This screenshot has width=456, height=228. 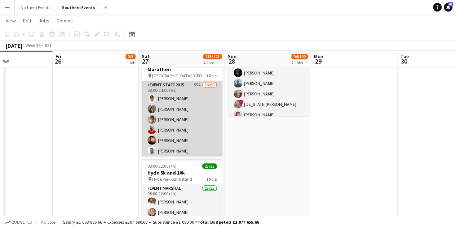 I want to click on span: View, so click(x=11, y=21).